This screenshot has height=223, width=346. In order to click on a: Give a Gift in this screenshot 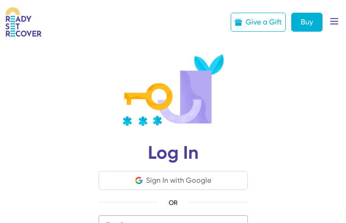, I will do `click(258, 22)`.